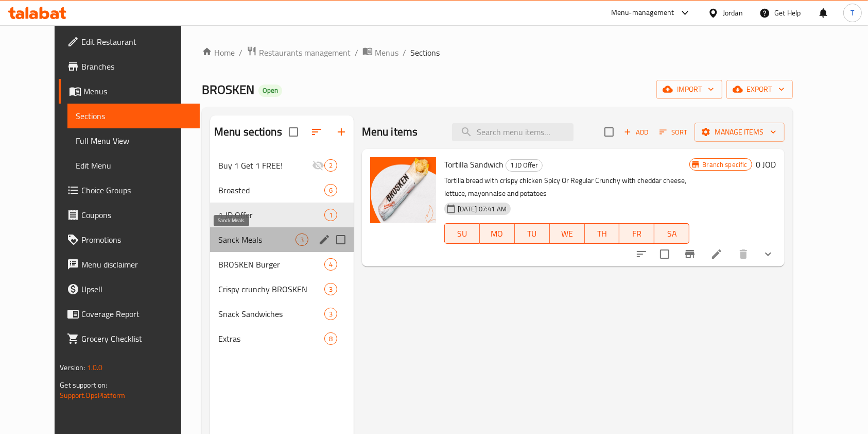  What do you see at coordinates (497, 233) in the screenshot?
I see `button: MO` at bounding box center [497, 233].